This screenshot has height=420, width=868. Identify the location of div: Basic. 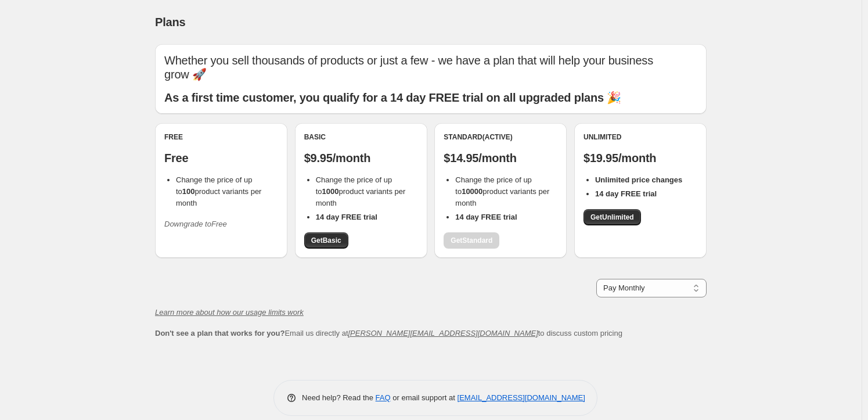
(361, 137).